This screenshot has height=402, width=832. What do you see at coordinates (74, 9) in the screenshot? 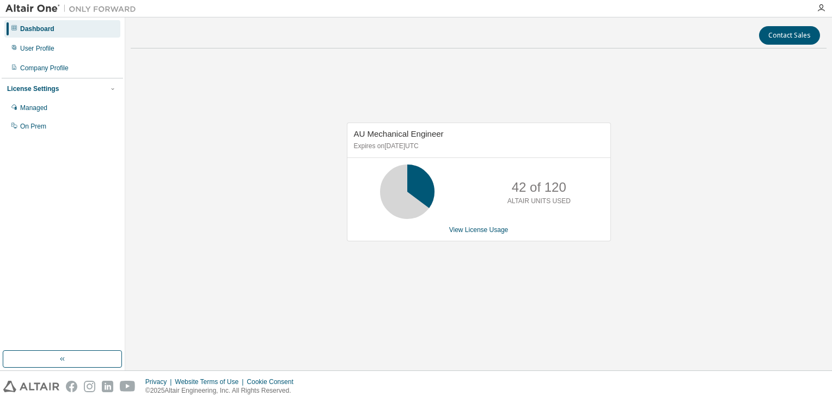
I see `img: Altair One` at bounding box center [74, 9].